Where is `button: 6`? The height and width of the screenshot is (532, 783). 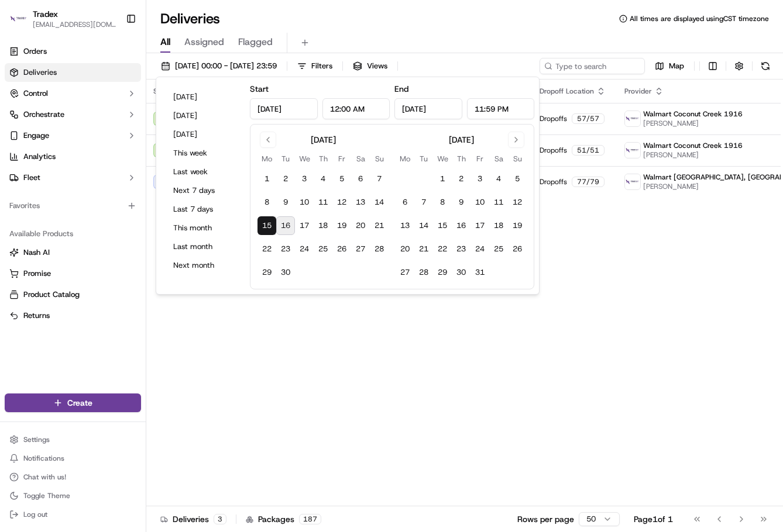 button: 6 is located at coordinates (361, 179).